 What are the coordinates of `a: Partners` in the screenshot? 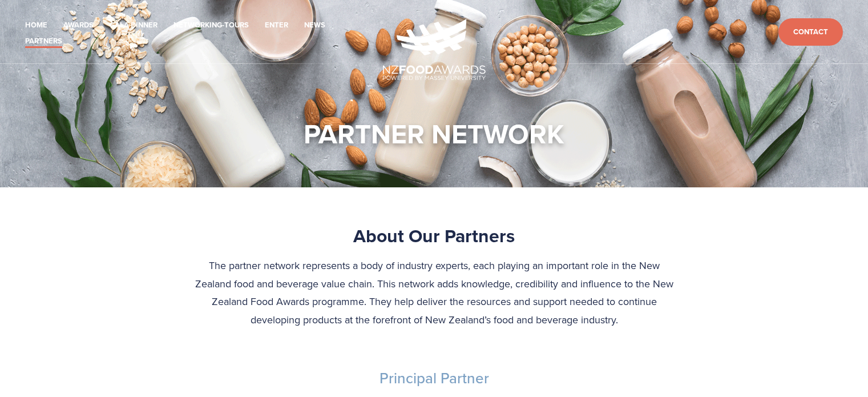 It's located at (44, 41).